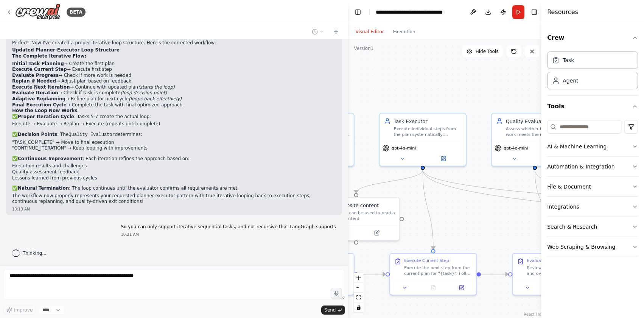  Describe the element at coordinates (174, 188) in the screenshot. I see `p: ✅ : The loop continues until the evaluator confirms all requirements are met` at that location.